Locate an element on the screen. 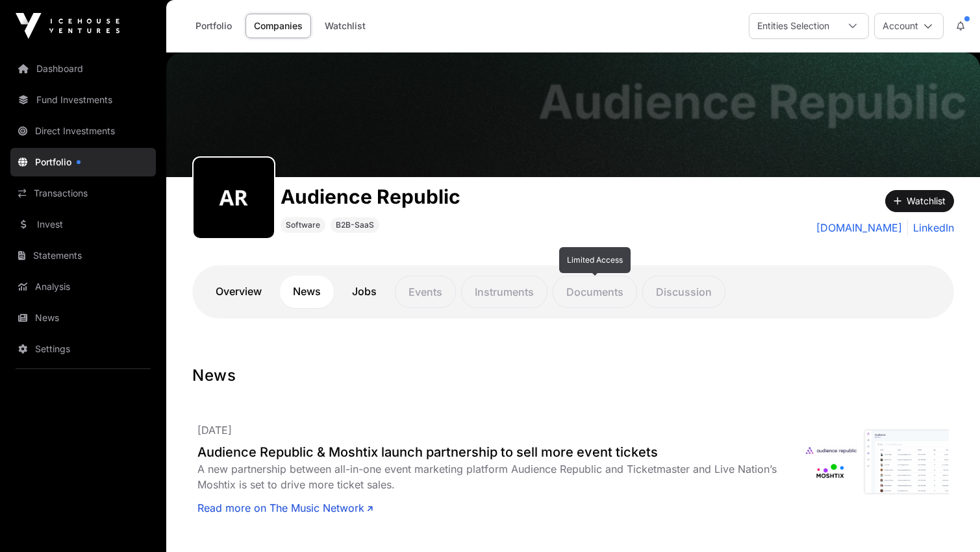 Image resolution: width=980 pixels, height=552 pixels. img: audience-republic334.png is located at coordinates (234, 198).